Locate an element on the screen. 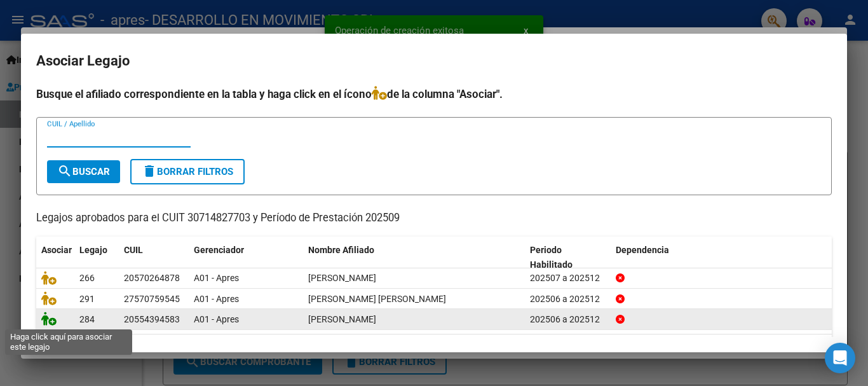 The width and height of the screenshot is (868, 386). button: Borrar Filtros is located at coordinates (188, 172).